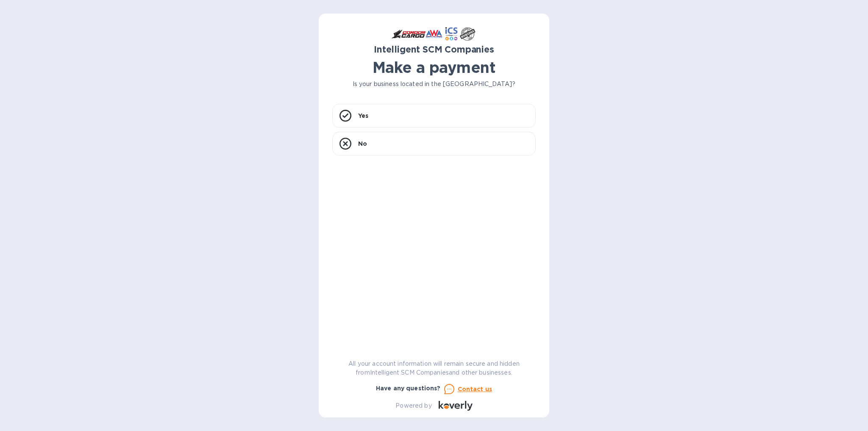 The image size is (868, 431). What do you see at coordinates (434, 369) in the screenshot?
I see `p: All your account information will remain secure and hidden from Intelligent SCM Companies and oth...` at bounding box center [434, 369].